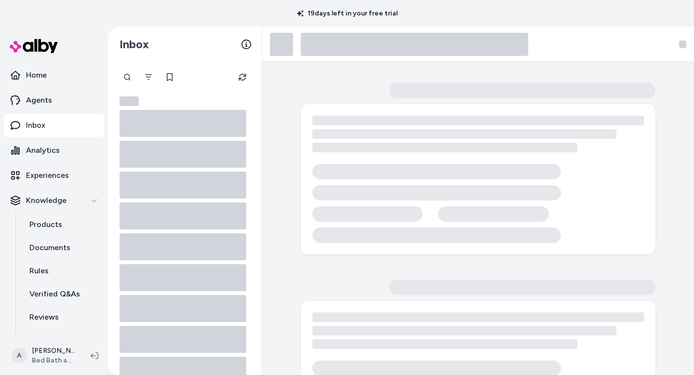 The width and height of the screenshot is (694, 375). Describe the element at coordinates (62, 317) in the screenshot. I see `a: Reviews` at that location.